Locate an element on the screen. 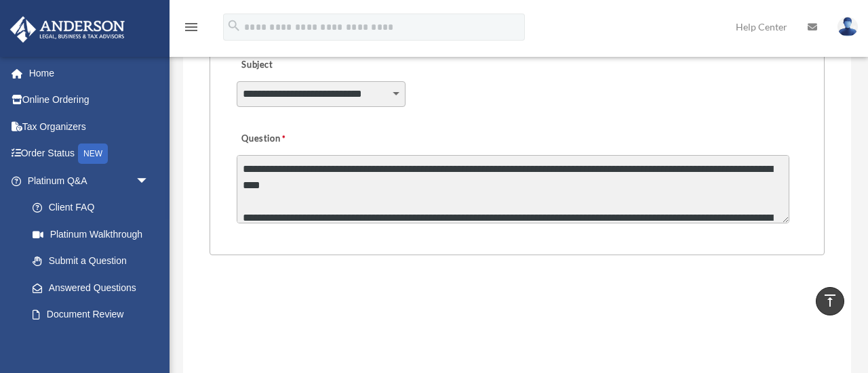  a: menu is located at coordinates (191, 29).